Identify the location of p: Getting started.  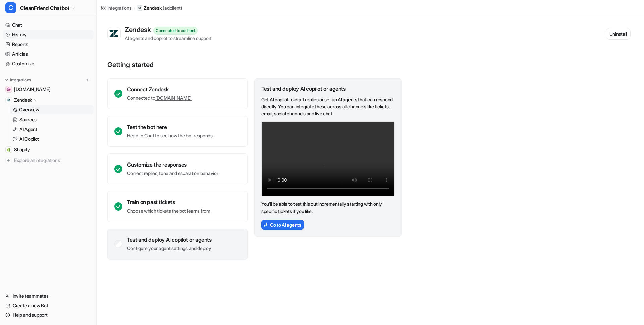
(255, 65).